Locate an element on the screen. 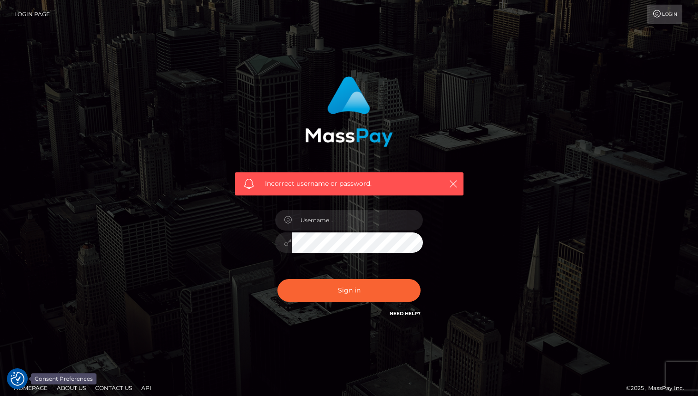 This screenshot has width=698, height=396. a: About Us is located at coordinates (71, 388).